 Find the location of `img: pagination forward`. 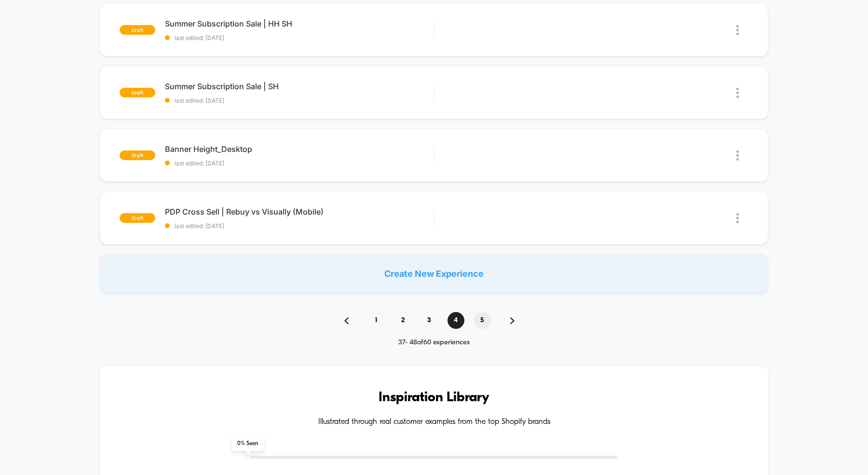

img: pagination forward is located at coordinates (512, 321).